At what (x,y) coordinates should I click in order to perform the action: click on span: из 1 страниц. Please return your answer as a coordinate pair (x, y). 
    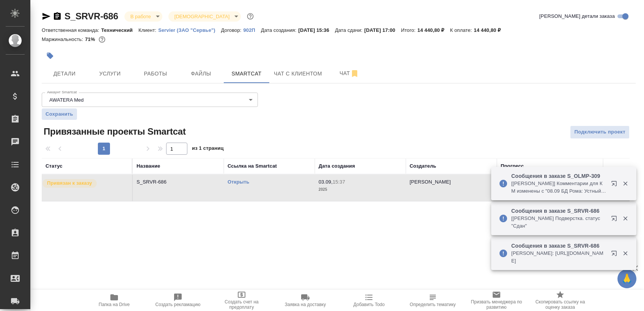
    Looking at the image, I should click on (208, 149).